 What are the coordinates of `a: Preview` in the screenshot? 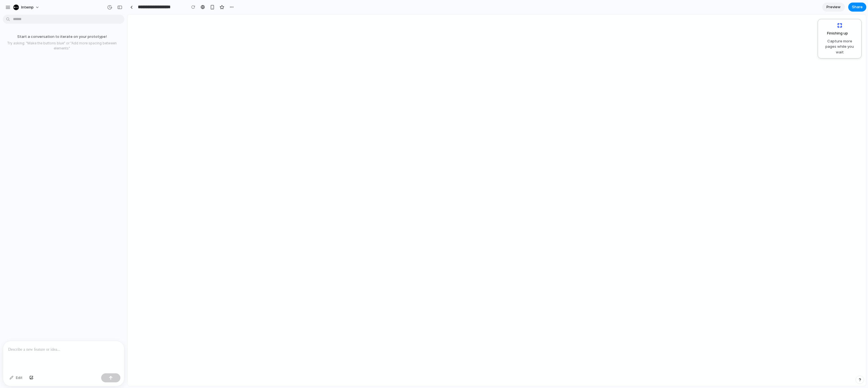 It's located at (834, 7).